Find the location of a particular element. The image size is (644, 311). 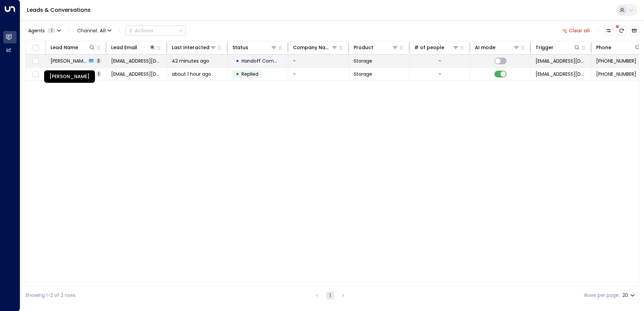

button: Clear all is located at coordinates (576, 31).